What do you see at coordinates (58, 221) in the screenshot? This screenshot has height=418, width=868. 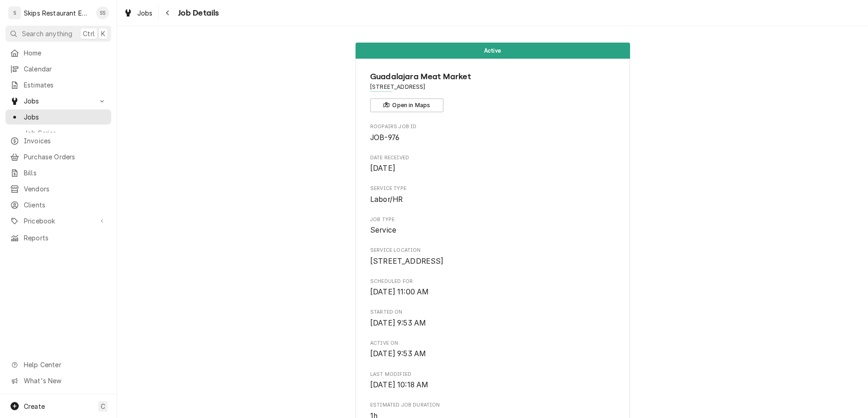 I see `a: Go to Pricebook` at bounding box center [58, 221].